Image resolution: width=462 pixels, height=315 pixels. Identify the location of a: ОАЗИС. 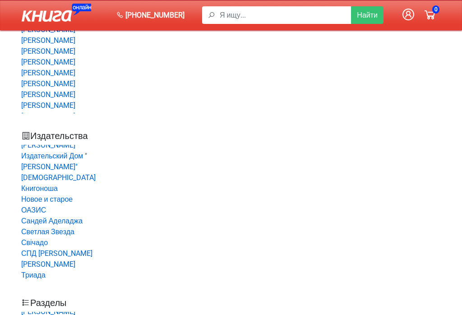
(33, 210).